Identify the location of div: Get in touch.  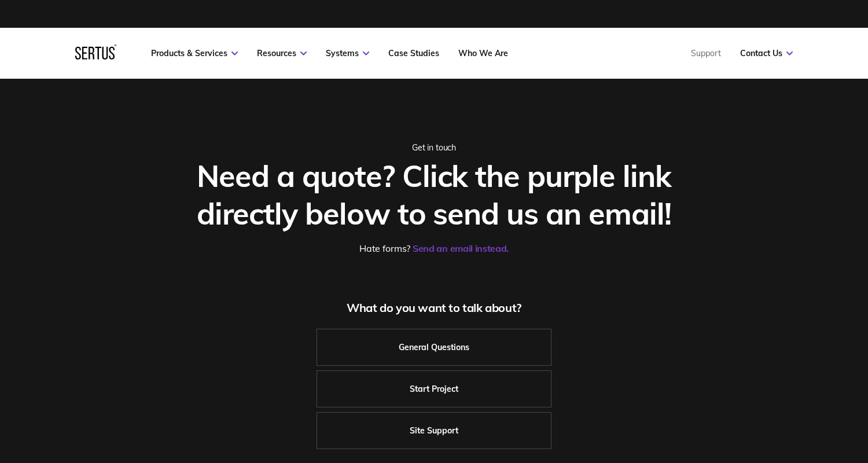
(434, 148).